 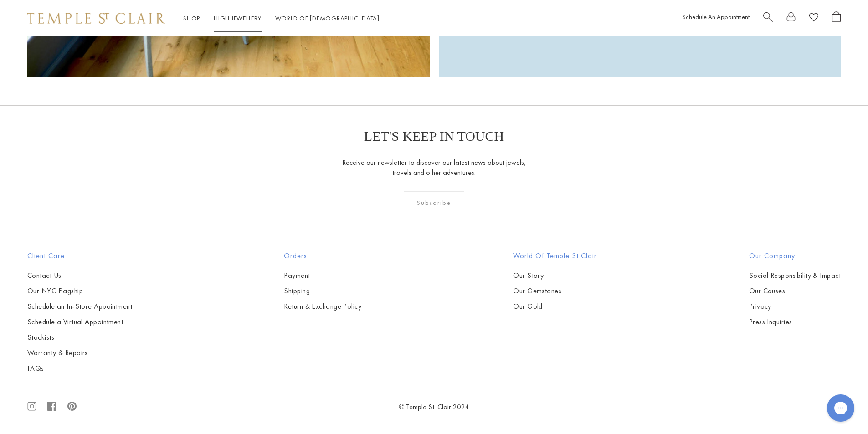 What do you see at coordinates (768, 18) in the screenshot?
I see `a: Search` at bounding box center [768, 18].